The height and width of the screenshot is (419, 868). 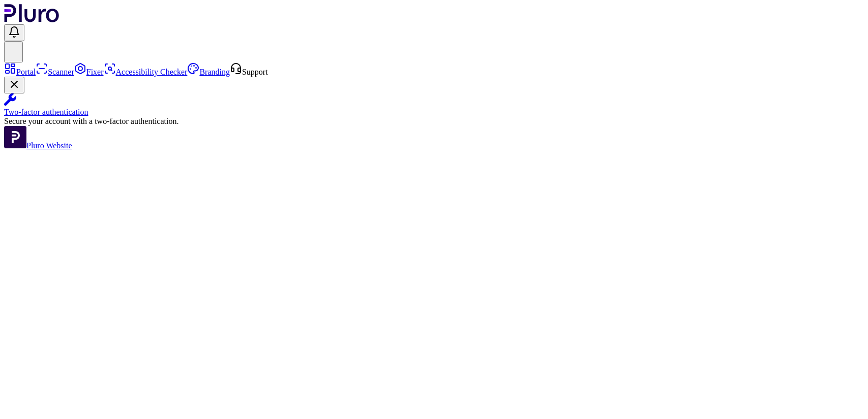 I want to click on aside: Sidebar menu, so click(x=434, y=106).